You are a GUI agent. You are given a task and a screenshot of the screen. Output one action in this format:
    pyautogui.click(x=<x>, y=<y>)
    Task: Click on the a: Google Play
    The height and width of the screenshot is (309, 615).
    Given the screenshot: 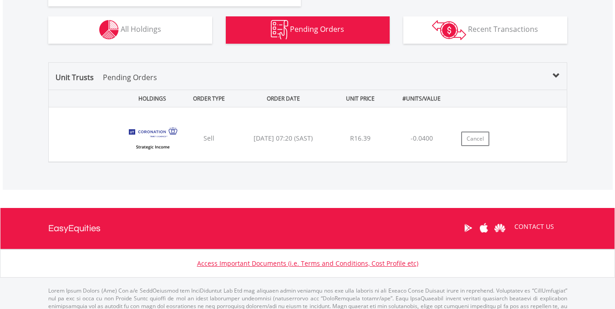 What is the action you would take?
    pyautogui.click(x=468, y=228)
    